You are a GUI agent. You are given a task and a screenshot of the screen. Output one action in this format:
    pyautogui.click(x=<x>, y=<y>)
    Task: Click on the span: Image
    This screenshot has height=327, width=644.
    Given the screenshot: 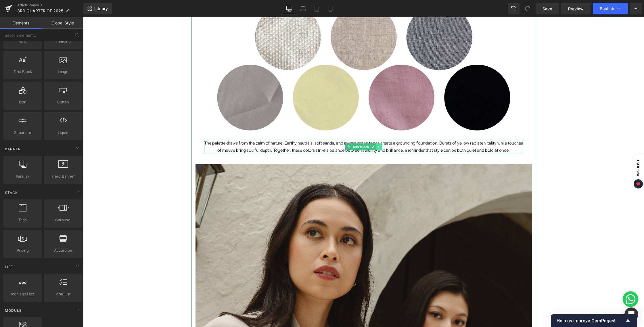 What is the action you would take?
    pyautogui.click(x=63, y=71)
    